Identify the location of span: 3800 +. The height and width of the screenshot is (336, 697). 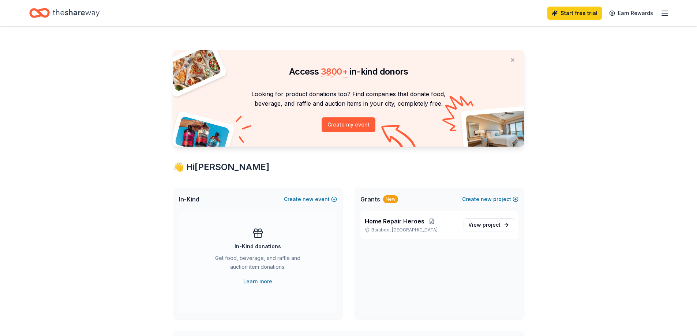
(334, 71).